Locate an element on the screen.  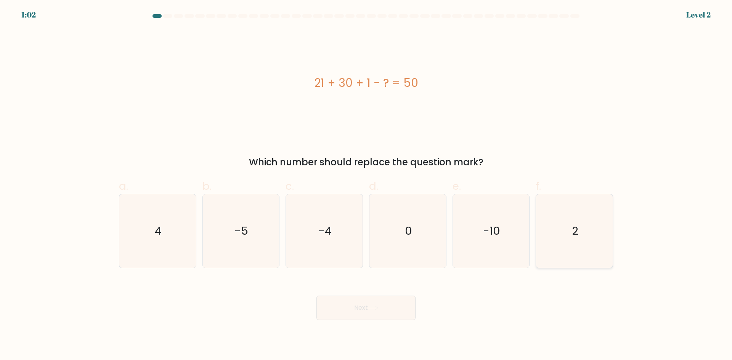
span: e. is located at coordinates (457, 186).